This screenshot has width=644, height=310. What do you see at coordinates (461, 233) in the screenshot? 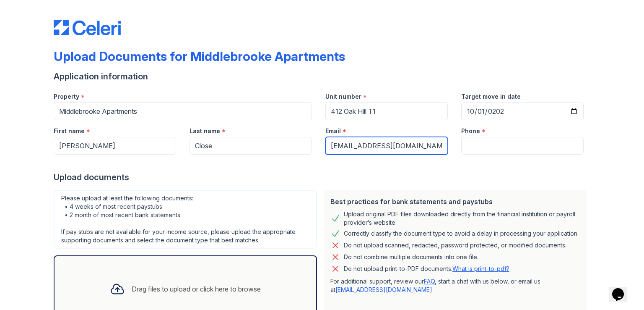
I see `div: Correctly classify the document type to avoid a delay in processing your application.` at bounding box center [461, 233].